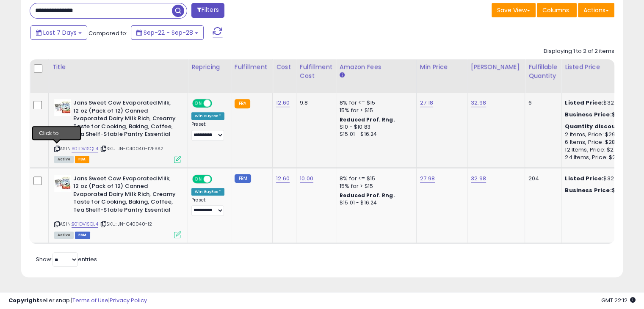 This screenshot has height=309, width=644. I want to click on small: FBM, so click(243, 178).